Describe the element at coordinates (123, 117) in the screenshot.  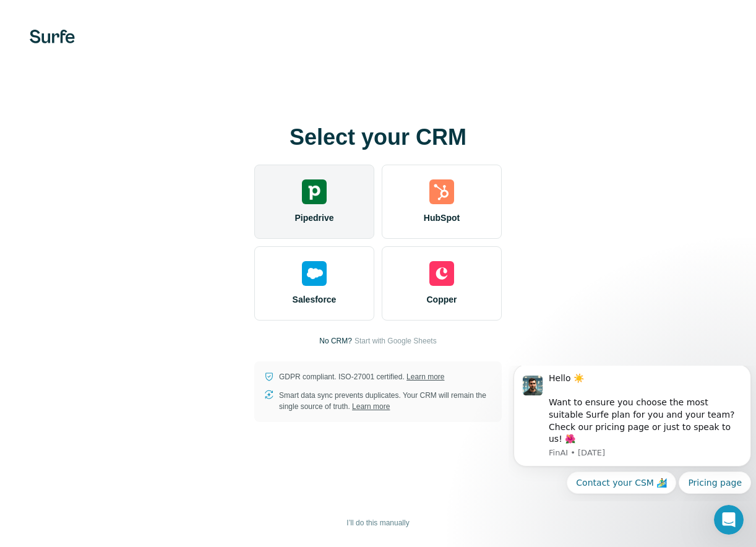
I see `div: Quick reply options` at that location.